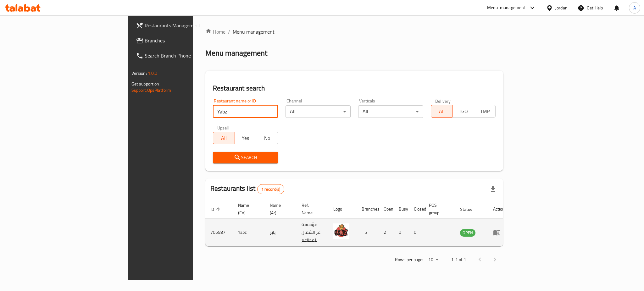 Image resolution: width=644 pixels, height=291 pixels. I want to click on button: Search, so click(245, 158).